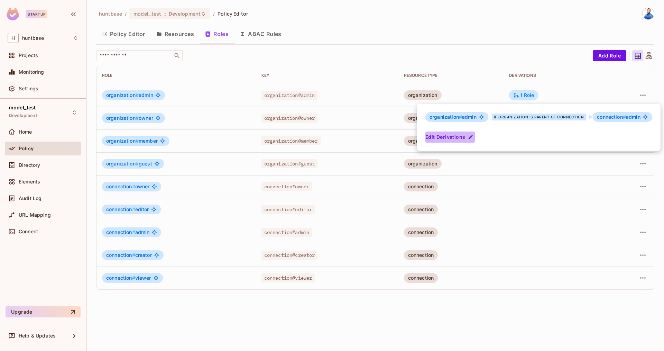 Image resolution: width=664 pixels, height=351 pixels. I want to click on div: if organization is parent of connection, so click(539, 117).